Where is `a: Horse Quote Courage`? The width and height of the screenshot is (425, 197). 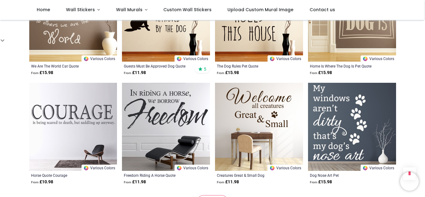 a: Horse Quote Courage is located at coordinates (65, 175).